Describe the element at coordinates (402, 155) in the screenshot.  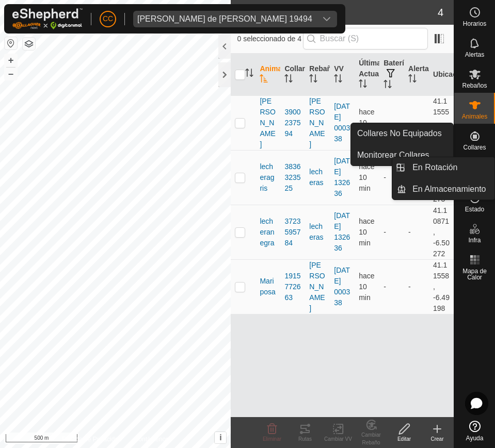
I see `a: Monitorear Collares` at that location.